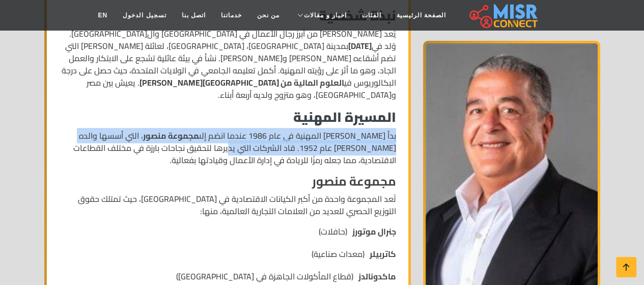 The width and height of the screenshot is (644, 285). Describe the element at coordinates (103, 15) in the screenshot. I see `a: EN` at that location.